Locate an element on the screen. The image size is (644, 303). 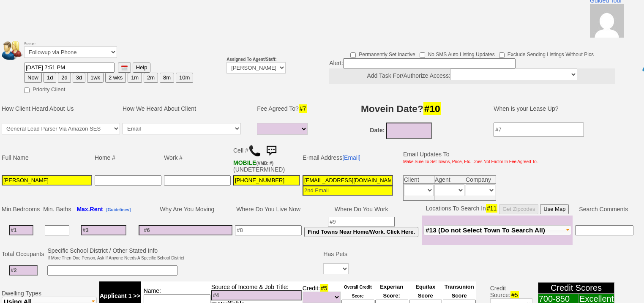
label: Permanently Set Inactive is located at coordinates (383, 53).